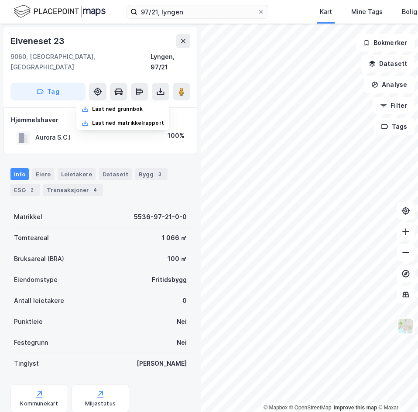  I want to click on button: Datasett, so click(388, 64).